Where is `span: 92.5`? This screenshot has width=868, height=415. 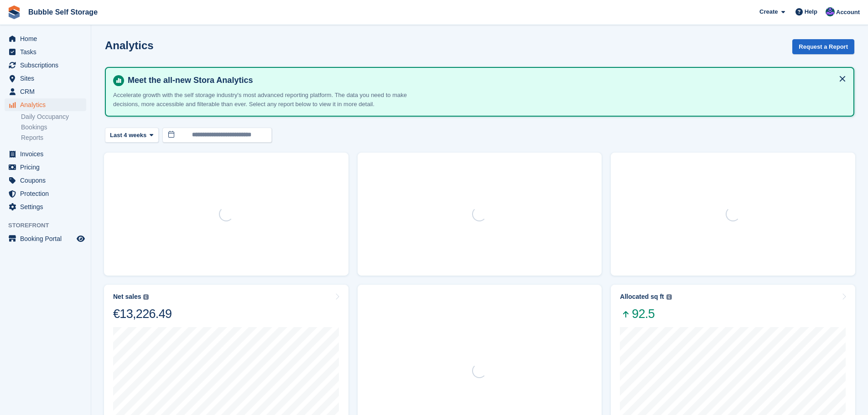 span: 92.5 is located at coordinates (646, 314).